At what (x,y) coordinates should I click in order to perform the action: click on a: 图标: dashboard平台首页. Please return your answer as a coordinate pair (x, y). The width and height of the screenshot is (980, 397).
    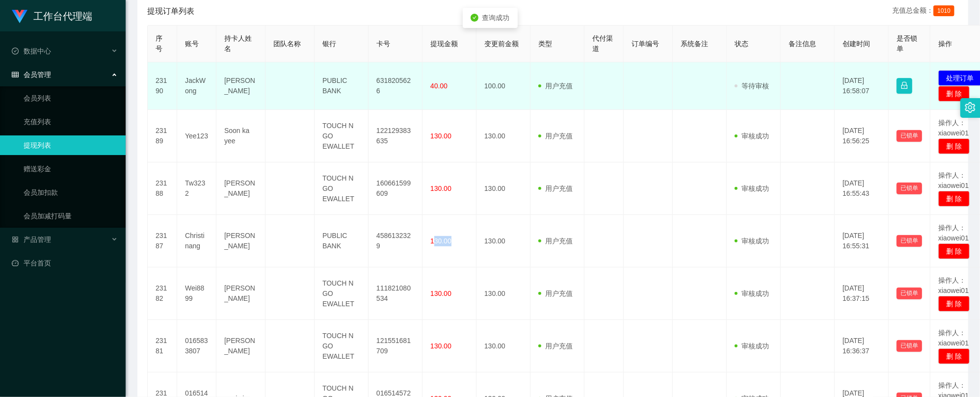
    Looking at the image, I should click on (65, 264).